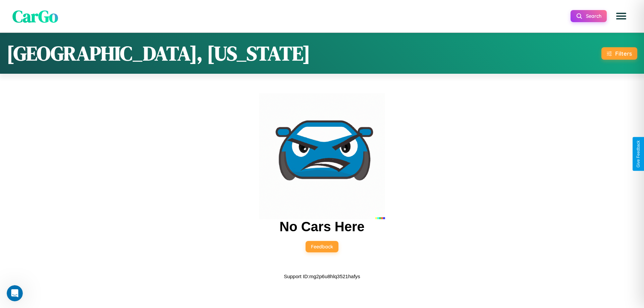 This screenshot has height=308, width=644. I want to click on button: Search, so click(589, 16).